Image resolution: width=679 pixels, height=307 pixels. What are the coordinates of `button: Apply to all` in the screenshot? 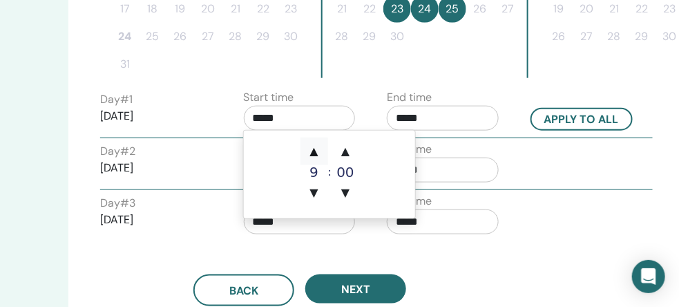 It's located at (581, 119).